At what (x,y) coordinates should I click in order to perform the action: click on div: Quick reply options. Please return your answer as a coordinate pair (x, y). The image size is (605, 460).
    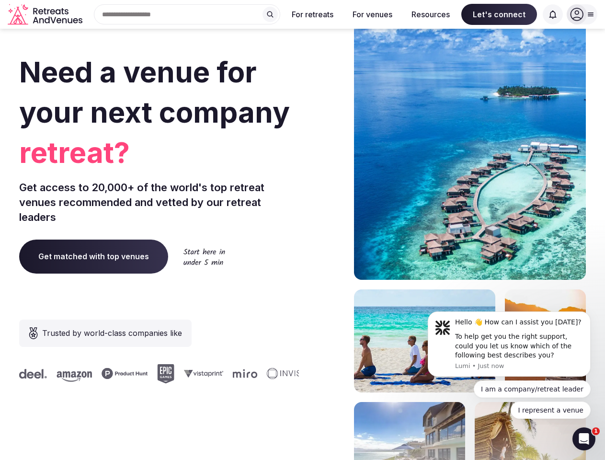
    Looking at the image, I should click on (96, 97).